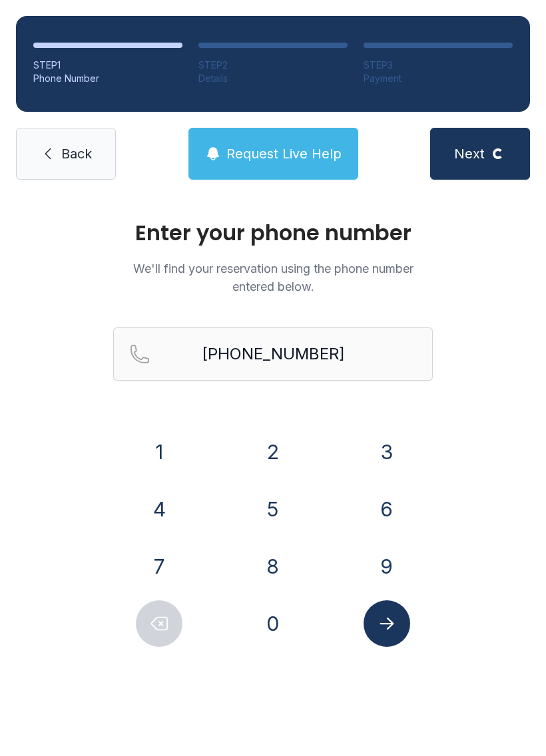  I want to click on div: Details, so click(273, 79).